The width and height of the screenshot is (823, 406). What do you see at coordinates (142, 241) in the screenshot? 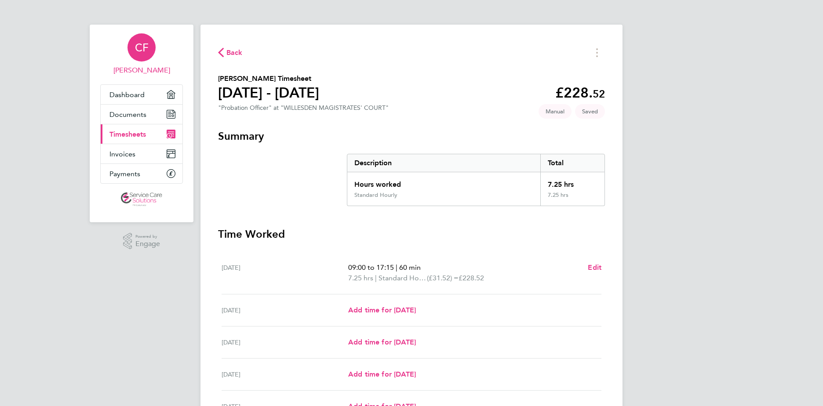
I see `a: Powered byEngage` at bounding box center [142, 241].